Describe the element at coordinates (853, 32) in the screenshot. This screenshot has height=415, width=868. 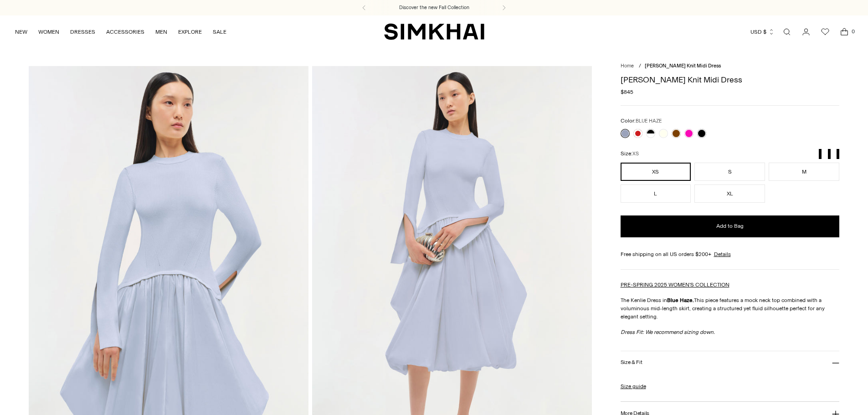
I see `span: 0` at that location.